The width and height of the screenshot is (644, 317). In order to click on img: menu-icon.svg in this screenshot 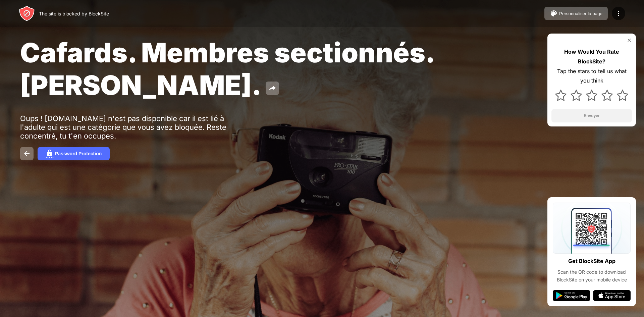, I will do `click(618, 13)`.